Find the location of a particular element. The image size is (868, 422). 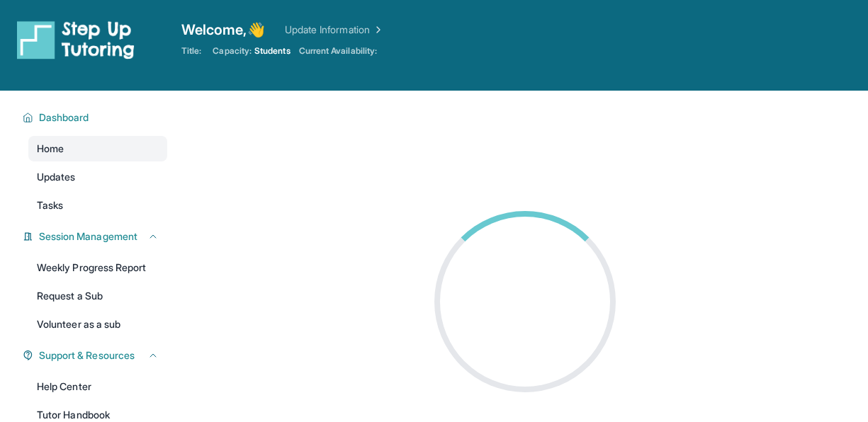

span: Session Management is located at coordinates (88, 236).